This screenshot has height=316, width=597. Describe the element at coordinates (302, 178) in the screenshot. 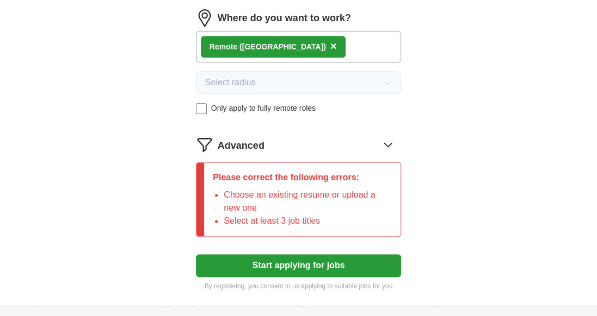

I see `p: Please correct the following errors:` at that location.